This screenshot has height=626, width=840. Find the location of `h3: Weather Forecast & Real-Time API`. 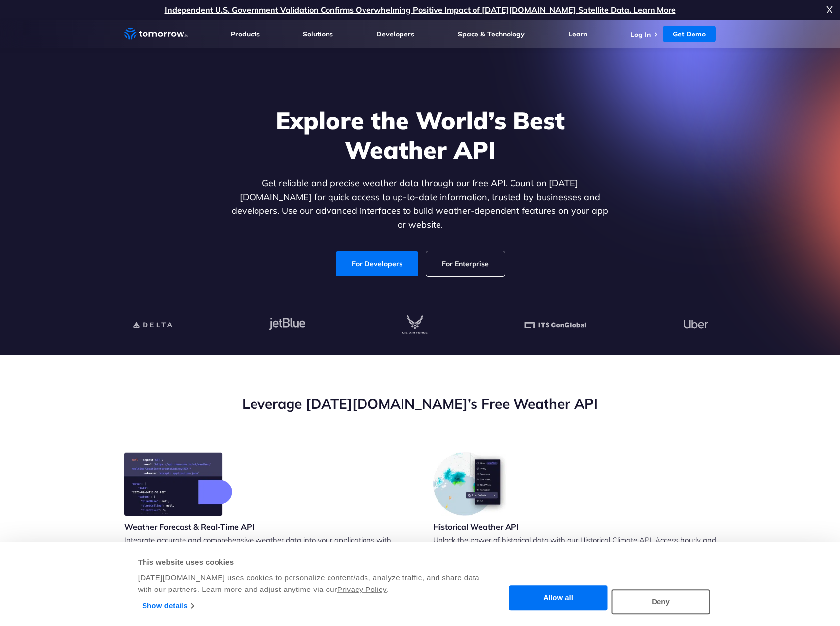

h3: Weather Forecast & Real-Time API is located at coordinates (189, 526).